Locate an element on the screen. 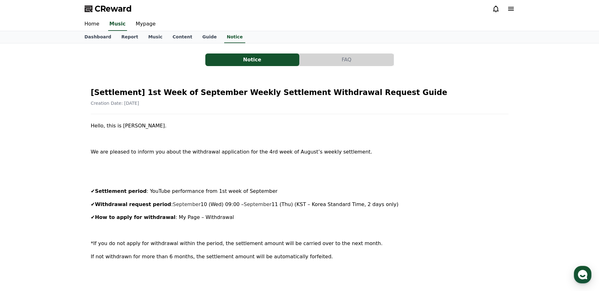 The height and width of the screenshot is (291, 599). span: 10 (Wed) 09:00 – is located at coordinates (222, 204).